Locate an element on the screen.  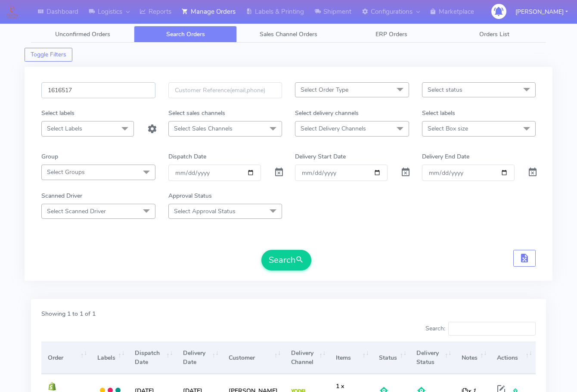
label: Showing 1 to 1 of 1 is located at coordinates (69, 313).